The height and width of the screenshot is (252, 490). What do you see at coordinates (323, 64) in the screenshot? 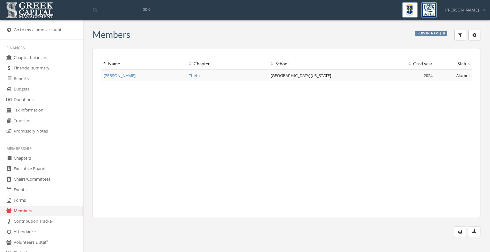
I see `th: School` at bounding box center [323, 64].